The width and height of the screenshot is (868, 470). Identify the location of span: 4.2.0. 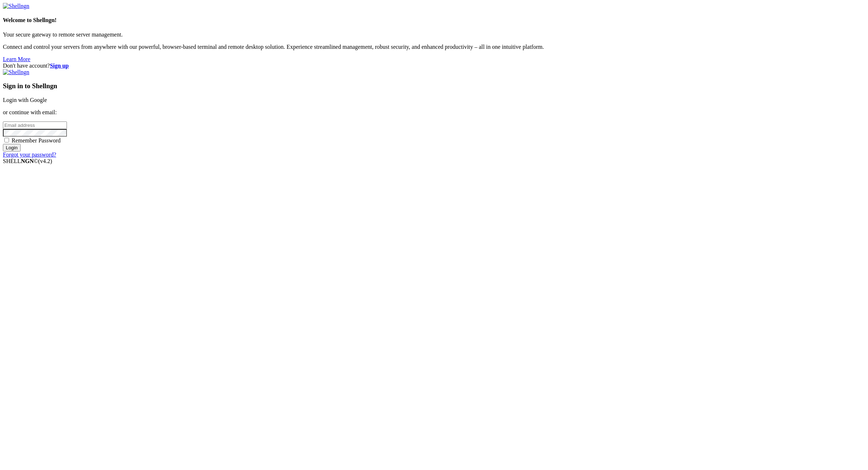
(45, 161).